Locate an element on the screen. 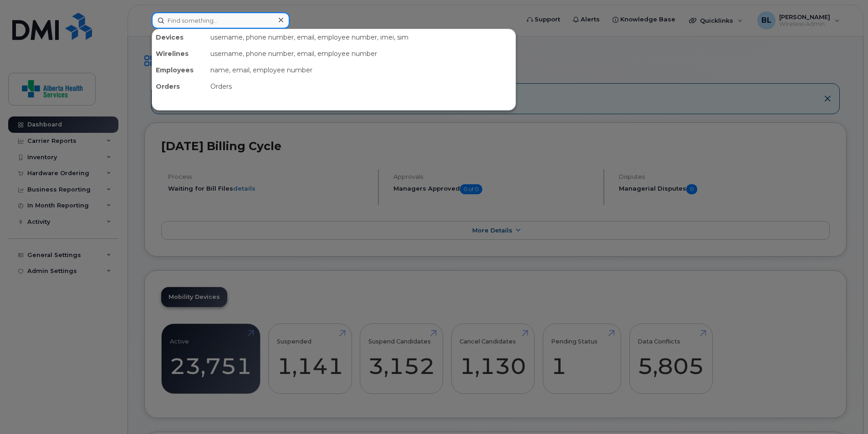 Image resolution: width=868 pixels, height=434 pixels. div: username, phone number, email, employee number, imei, sim is located at coordinates (361, 37).